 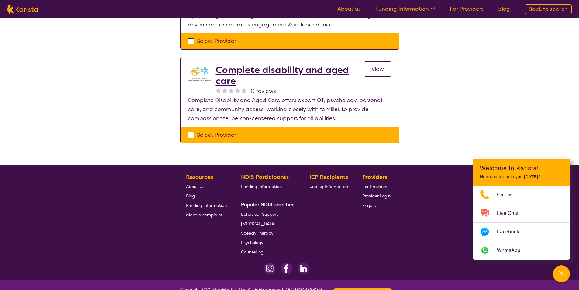 What do you see at coordinates (375, 186) in the screenshot?
I see `span: For Providers` at bounding box center [375, 186].